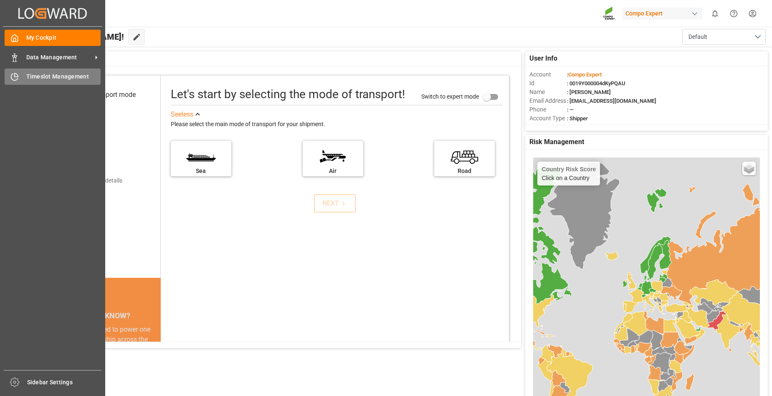  Describe the element at coordinates (548, 118) in the screenshot. I see `span: Account Type` at that location.